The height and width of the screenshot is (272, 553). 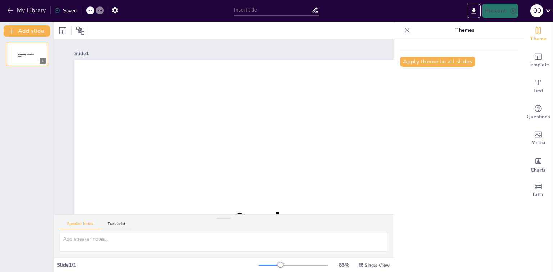 I want to click on button: My Library, so click(x=27, y=10).